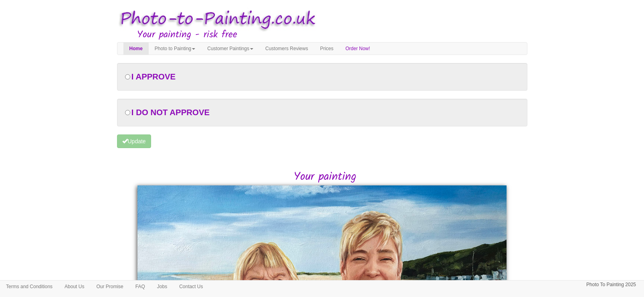 This screenshot has height=297, width=644. I want to click on a: Home, so click(136, 48).